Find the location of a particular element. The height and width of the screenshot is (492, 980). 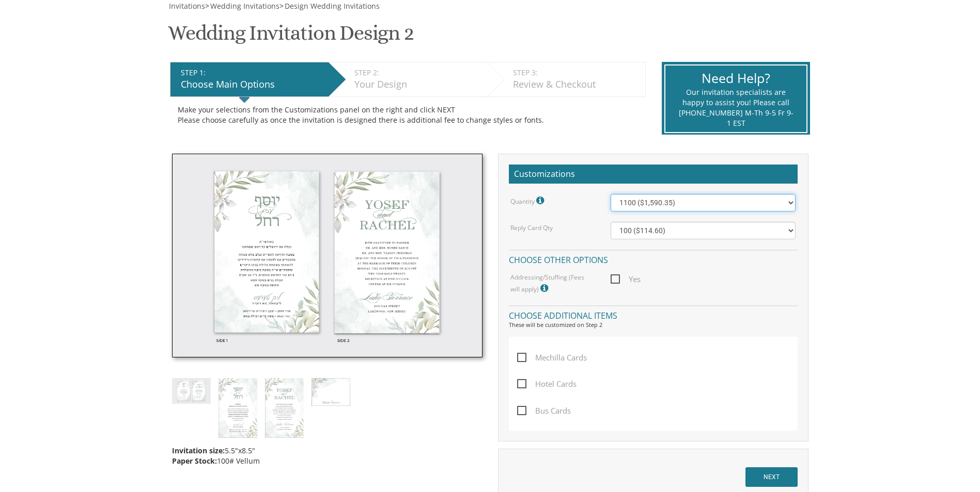

div: STEP 2: is located at coordinates (418, 73).